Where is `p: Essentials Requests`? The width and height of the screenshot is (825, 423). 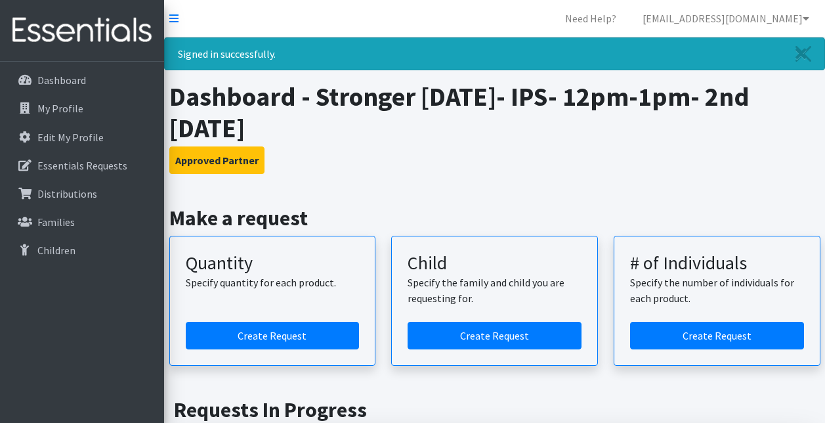 p: Essentials Requests is located at coordinates (82, 165).